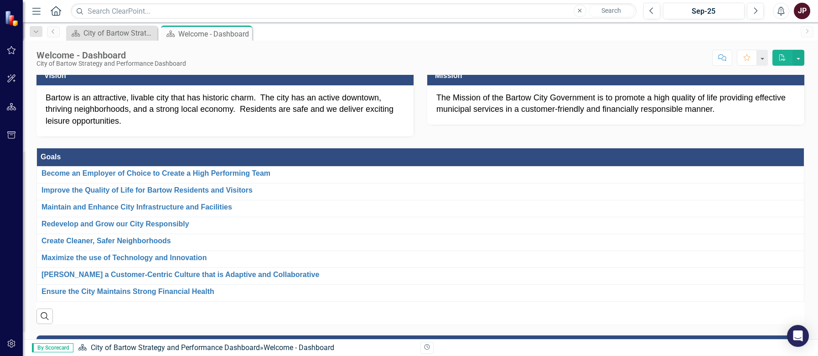  What do you see at coordinates (420, 207) in the screenshot?
I see `a: Maintain and Enhance City Infrastructure and Facilities` at bounding box center [420, 207].